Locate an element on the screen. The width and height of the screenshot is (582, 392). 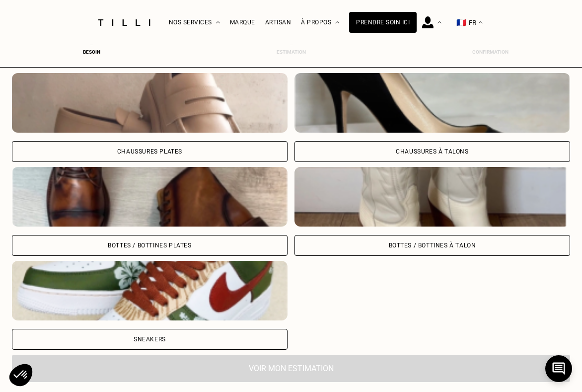
div: Confirmation is located at coordinates (491, 51).